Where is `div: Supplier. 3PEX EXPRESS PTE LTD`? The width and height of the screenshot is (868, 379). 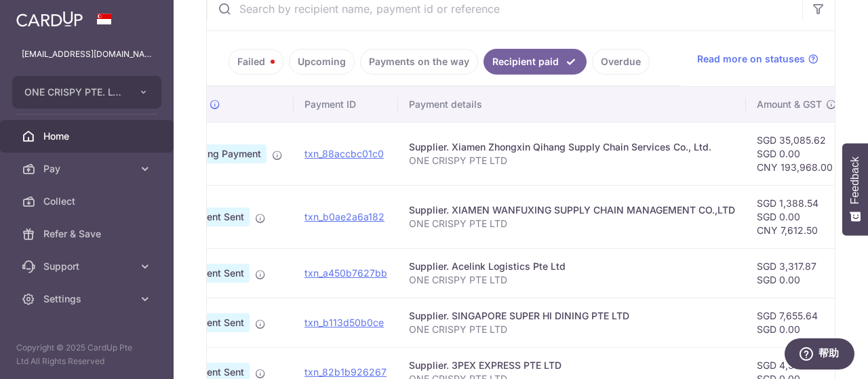 div: Supplier. 3PEX EXPRESS PTE LTD is located at coordinates (571, 366).